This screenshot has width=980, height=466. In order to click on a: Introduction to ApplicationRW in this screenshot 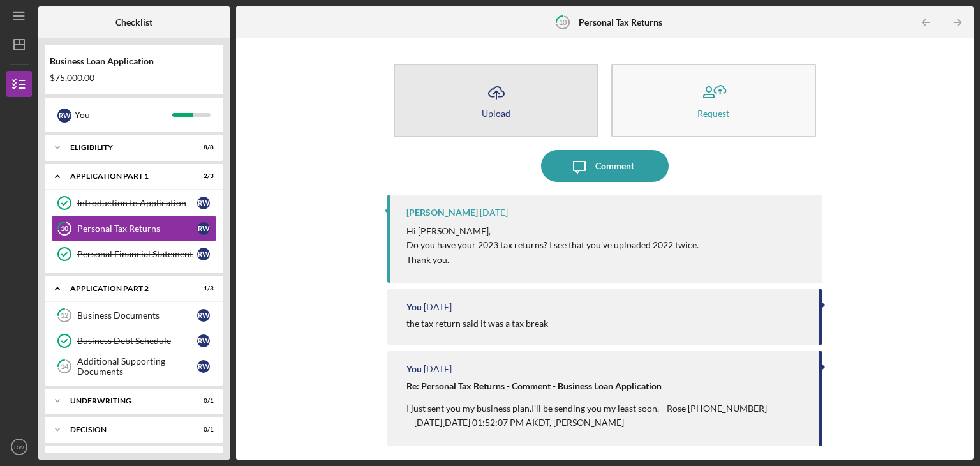, I will do `click(134, 203)`.